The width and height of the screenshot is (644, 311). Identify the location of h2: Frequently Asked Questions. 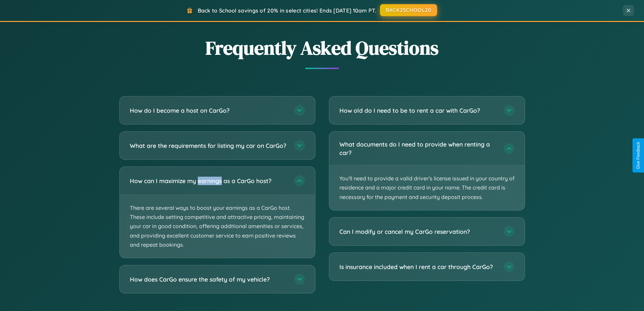
(322, 48).